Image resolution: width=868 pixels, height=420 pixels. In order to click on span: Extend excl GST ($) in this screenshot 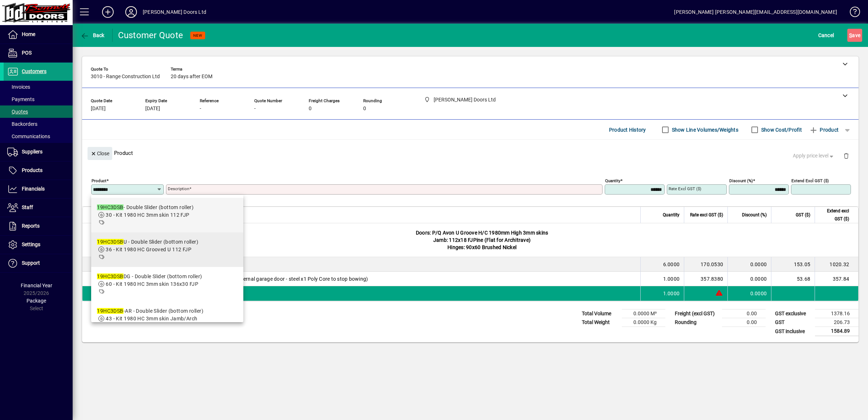, I will do `click(834, 215)`.